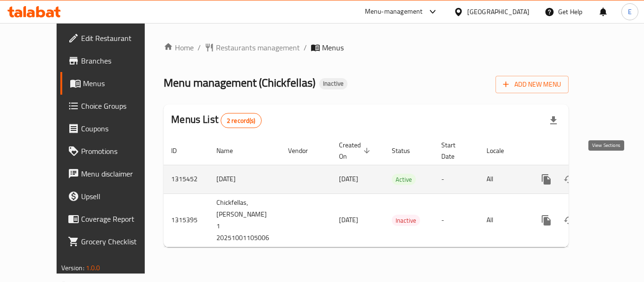  I want to click on span: Add New Menu, so click(532, 84).